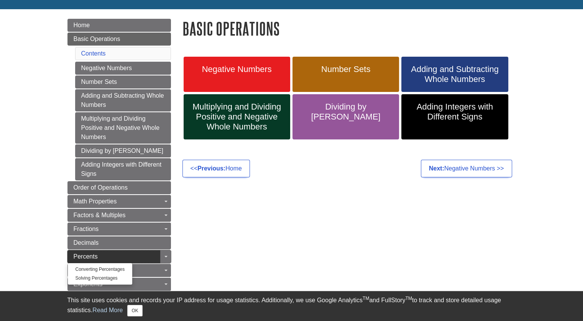  What do you see at coordinates (95, 201) in the screenshot?
I see `span: Math Properties` at bounding box center [95, 201].